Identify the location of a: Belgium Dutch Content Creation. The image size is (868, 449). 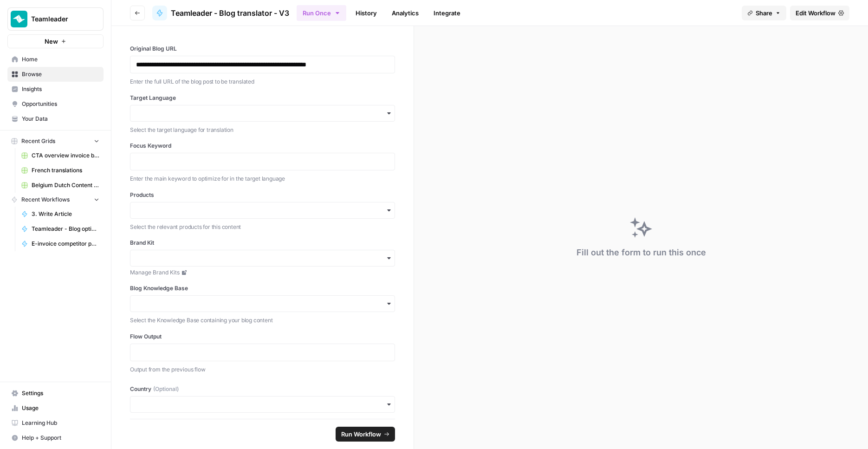
(61, 185).